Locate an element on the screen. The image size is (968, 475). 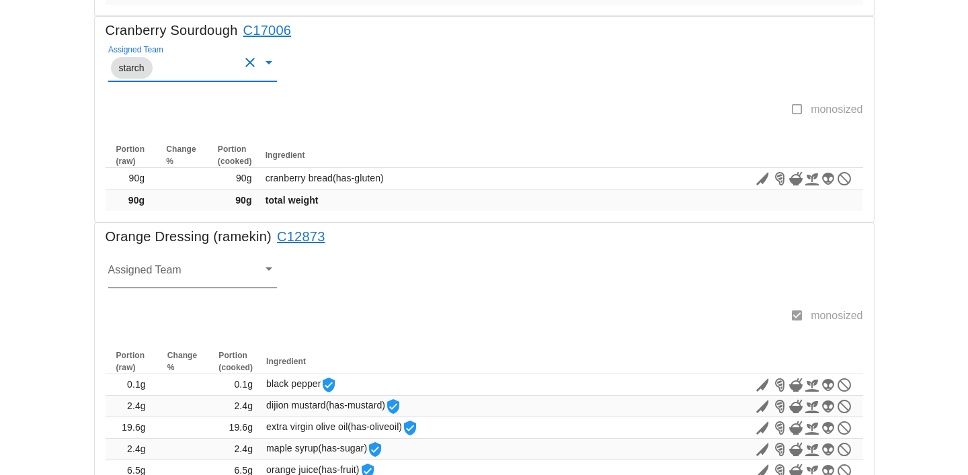
span: (has-mustard) is located at coordinates (356, 406).